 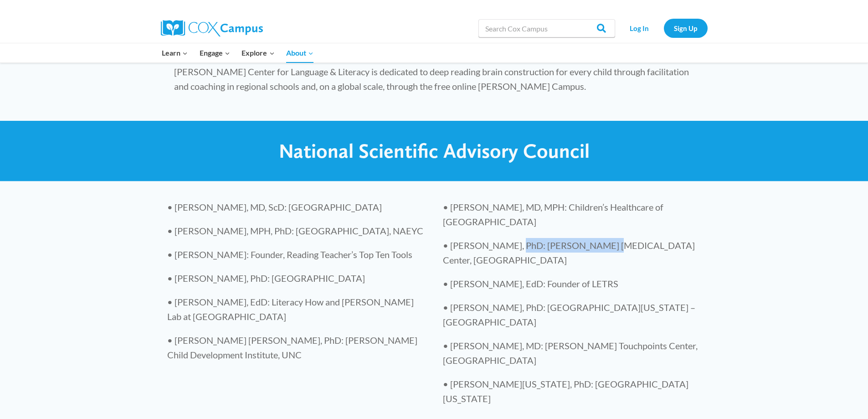 I want to click on button: Child menu of Engage, so click(x=215, y=53).